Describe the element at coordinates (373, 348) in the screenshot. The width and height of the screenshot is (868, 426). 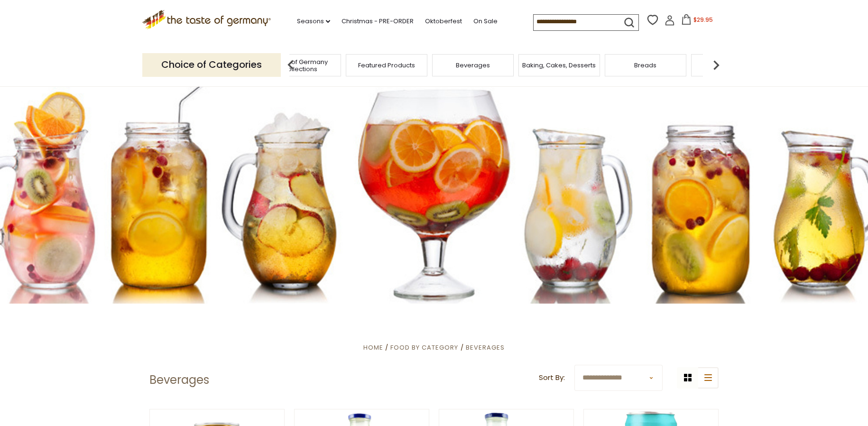
I see `a: Home` at that location.